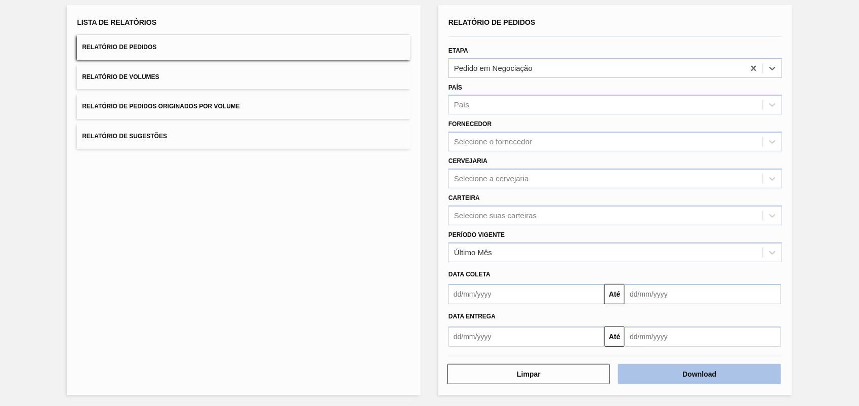 Image resolution: width=859 pixels, height=406 pixels. Describe the element at coordinates (243, 136) in the screenshot. I see `button: Relatório de Sugestões` at that location.